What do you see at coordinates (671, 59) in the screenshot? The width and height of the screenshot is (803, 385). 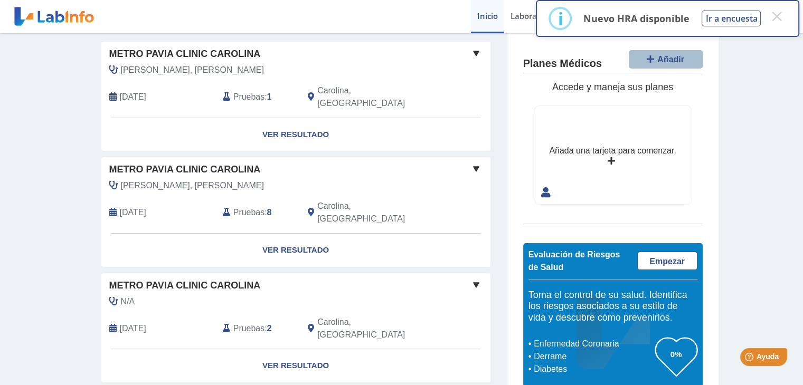 I see `span: Añadir` at bounding box center [671, 59].